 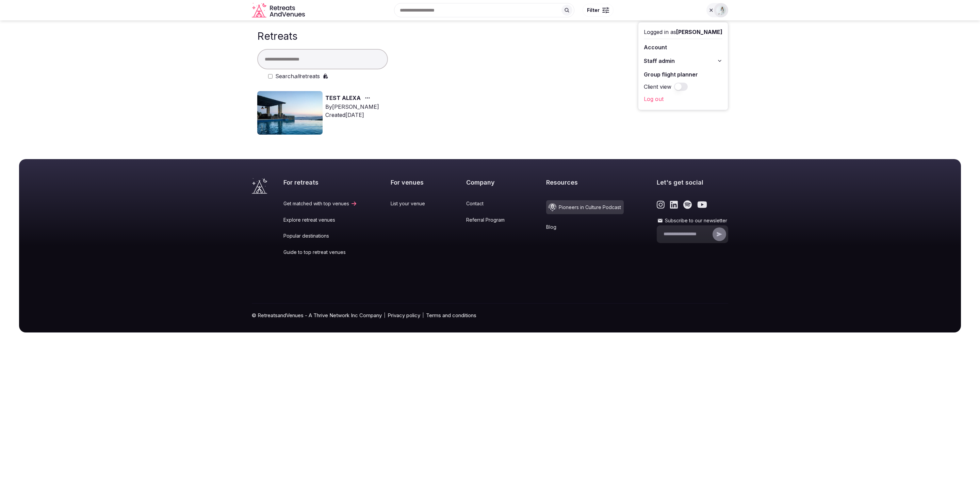 What do you see at coordinates (683, 99) in the screenshot?
I see `a: Log out` at bounding box center [683, 99].